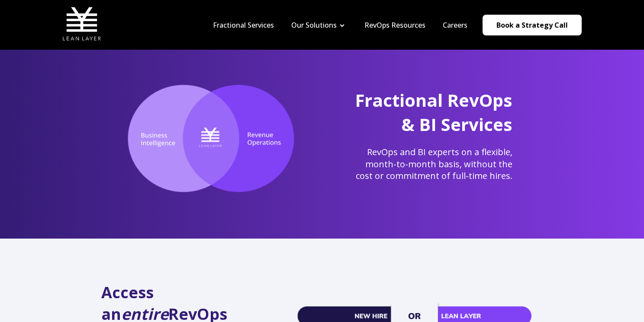 The image size is (644, 322). I want to click on a: Our Solutions, so click(314, 25).